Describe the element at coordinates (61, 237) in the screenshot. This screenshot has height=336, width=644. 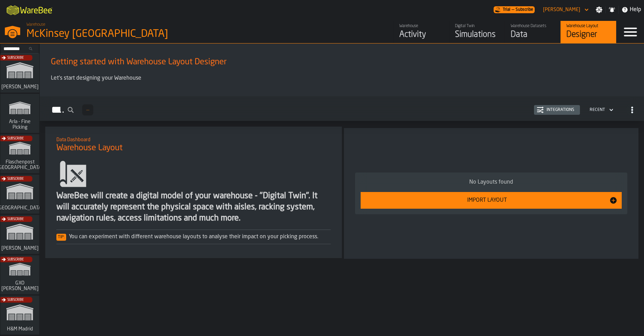
I see `span: Tip:` at that location.